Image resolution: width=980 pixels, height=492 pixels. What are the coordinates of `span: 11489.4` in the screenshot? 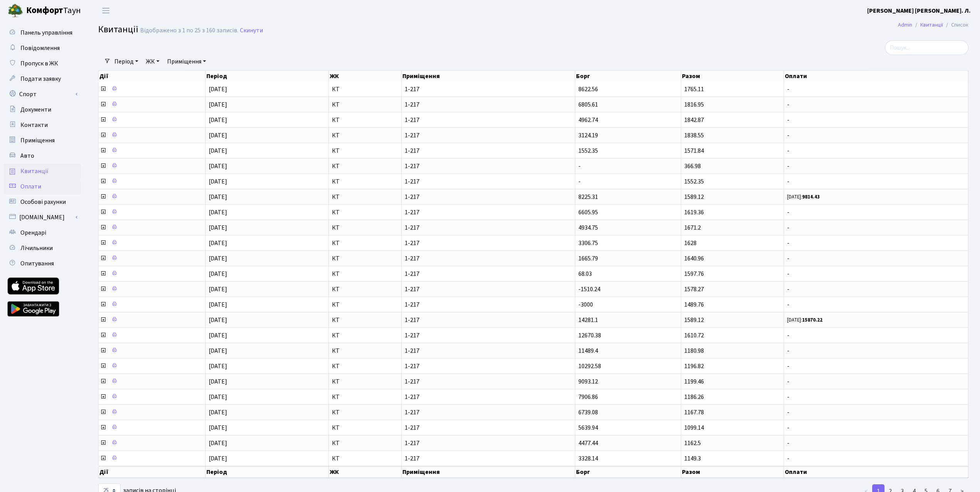 It's located at (588, 350).